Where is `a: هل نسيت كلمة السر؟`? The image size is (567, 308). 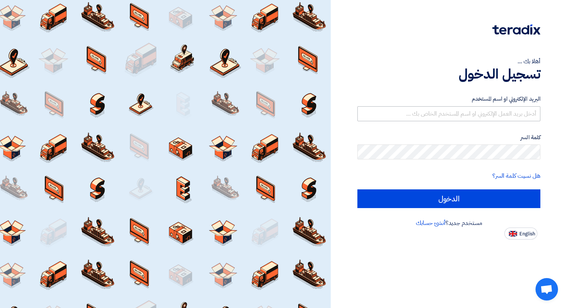 a: هل نسيت كلمة السر؟ is located at coordinates (516, 176).